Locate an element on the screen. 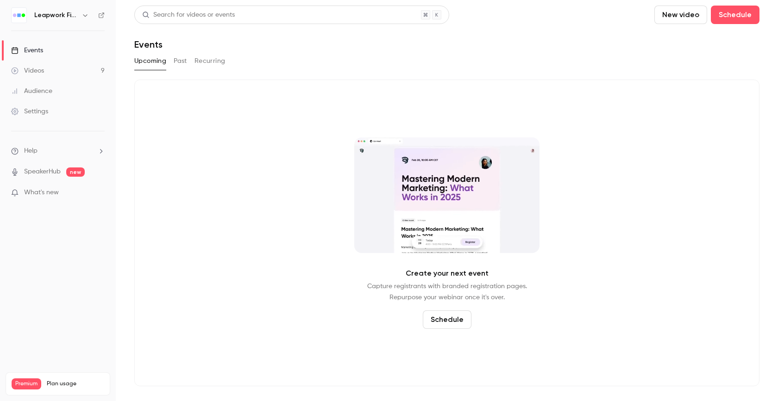 The image size is (778, 401). img: Leapwork Field is located at coordinates (19, 15).